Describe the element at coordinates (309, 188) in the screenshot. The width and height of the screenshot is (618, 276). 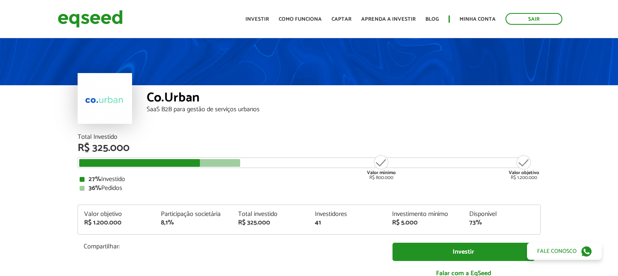
I see `div: Pedidos` at that location.